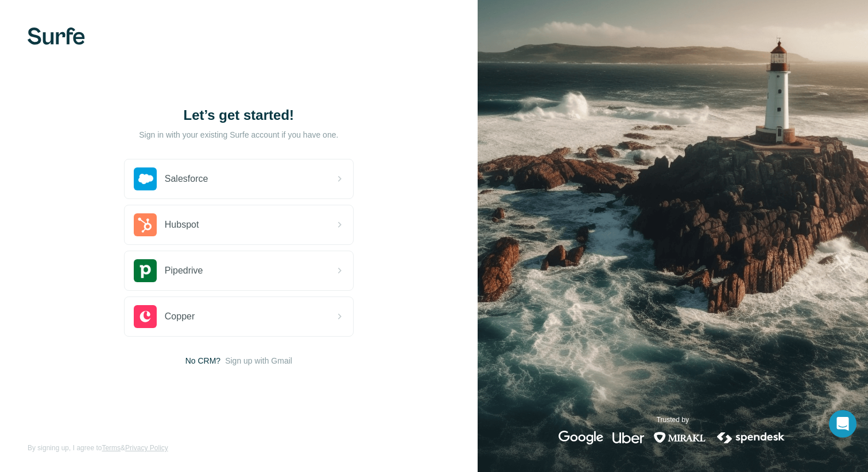 The image size is (868, 472). I want to click on img: spendesk's logo, so click(751, 438).